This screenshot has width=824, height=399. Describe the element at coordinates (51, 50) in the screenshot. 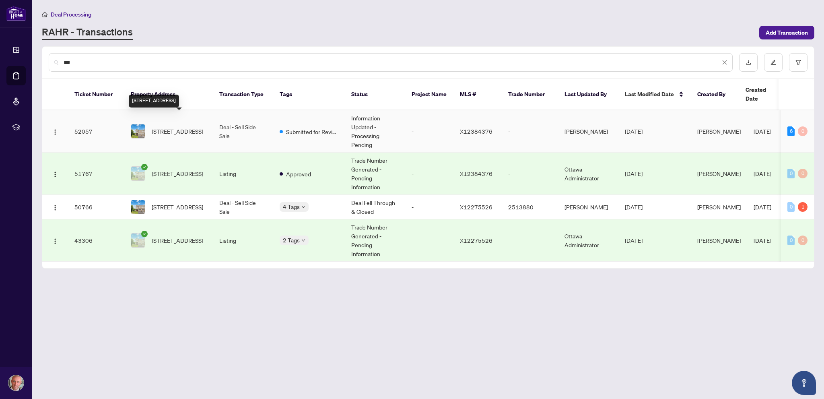

I see `div: Domain Overview` at that location.